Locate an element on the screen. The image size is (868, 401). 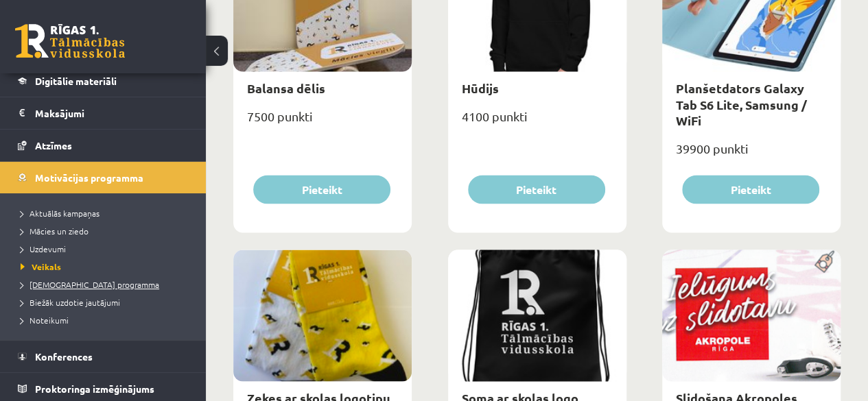
a: Biežāk uzdotie jautājumi is located at coordinates (106, 303).